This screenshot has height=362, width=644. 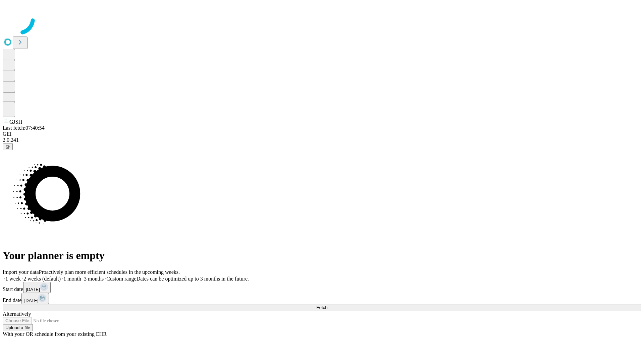 I want to click on h1: Your planner is empty, so click(x=322, y=255).